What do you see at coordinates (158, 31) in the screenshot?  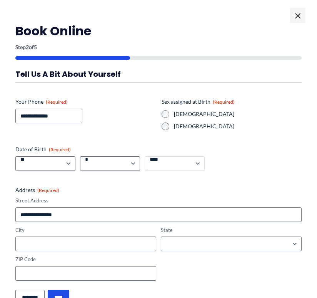 I see `h2: Book Online` at bounding box center [158, 31].